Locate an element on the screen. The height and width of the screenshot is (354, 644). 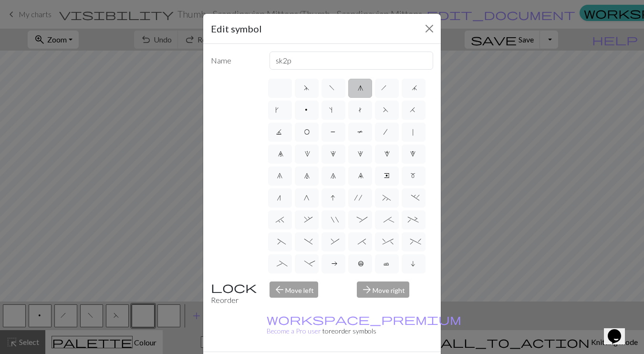
span: 3 is located at coordinates (360, 156).